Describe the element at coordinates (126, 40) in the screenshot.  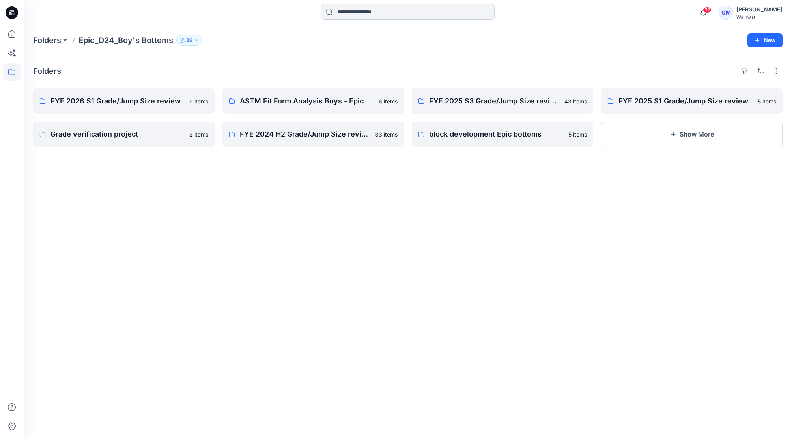
I see `p: Epic_D24_Boy's Bottoms` at that location.